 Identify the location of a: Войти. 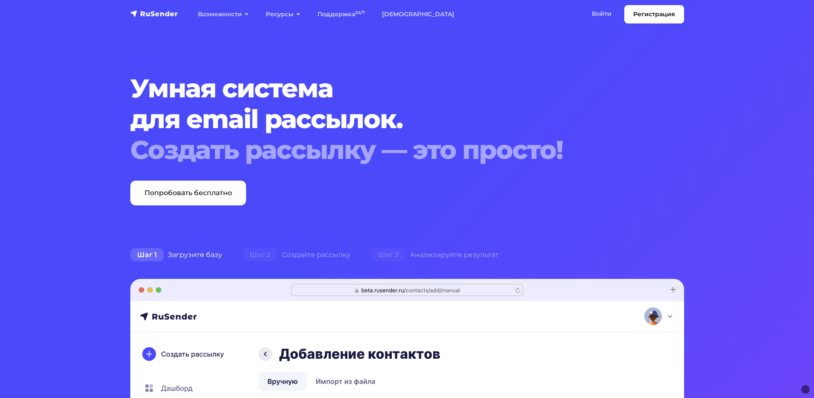
(602, 14).